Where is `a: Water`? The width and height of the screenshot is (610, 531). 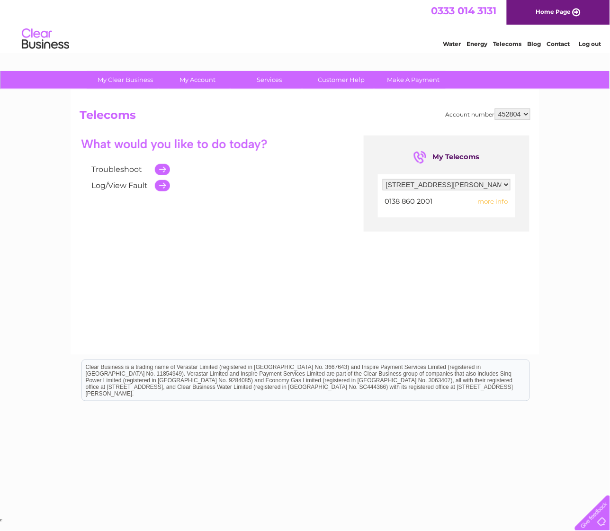 a: Water is located at coordinates (452, 44).